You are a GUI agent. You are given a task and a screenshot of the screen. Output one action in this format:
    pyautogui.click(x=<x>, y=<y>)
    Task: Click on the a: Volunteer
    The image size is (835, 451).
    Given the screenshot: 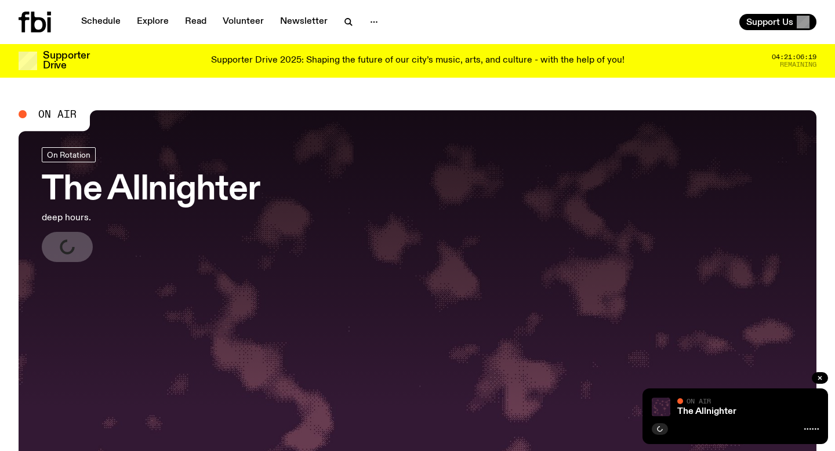 What is the action you would take?
    pyautogui.click(x=243, y=22)
    